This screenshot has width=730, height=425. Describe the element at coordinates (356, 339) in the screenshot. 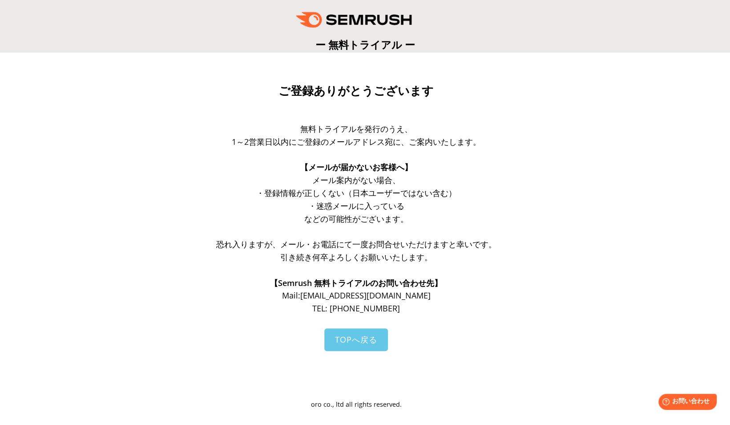

I see `span: TOPへ戻る` at that location.